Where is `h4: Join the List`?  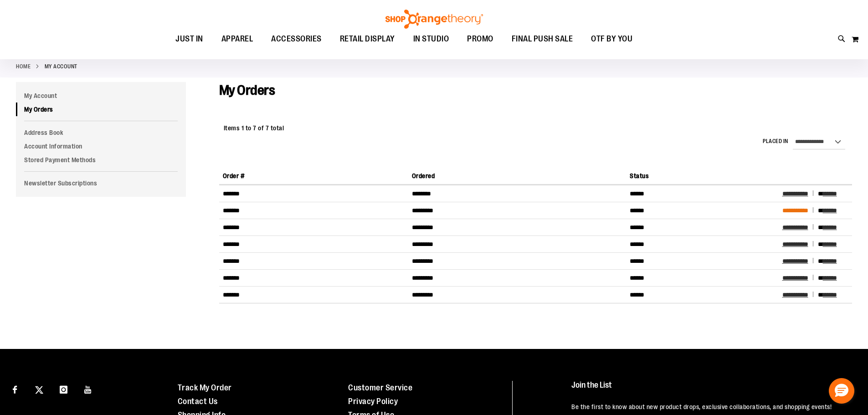 h4: Join the List is located at coordinates (709, 389).